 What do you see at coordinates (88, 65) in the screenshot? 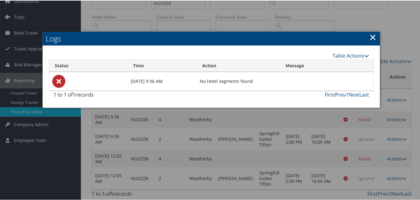
I see `th: Status: activate to sort column ascending` at bounding box center [88, 65].